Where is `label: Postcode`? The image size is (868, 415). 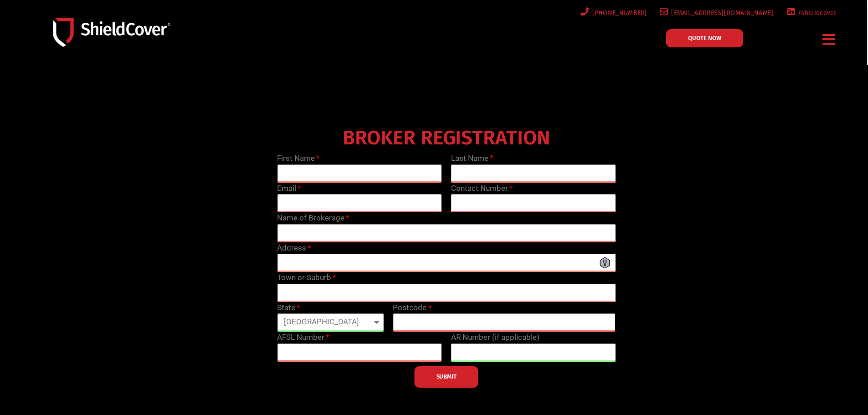
label: Postcode is located at coordinates (412, 308).